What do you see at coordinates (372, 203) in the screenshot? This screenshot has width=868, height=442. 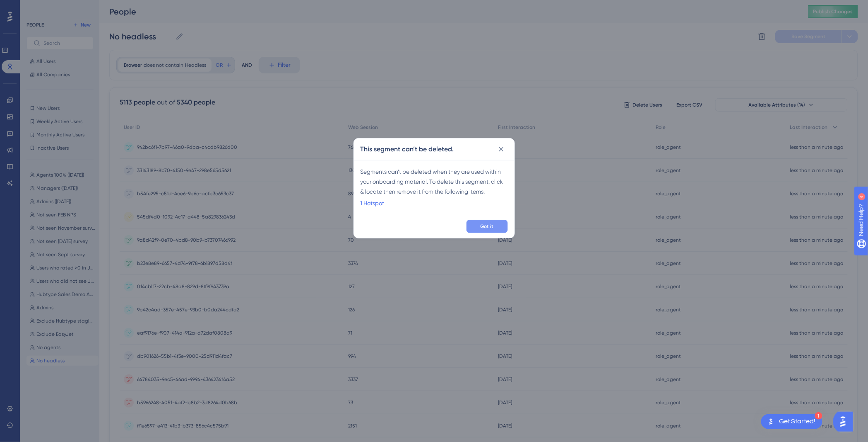 I see `a: 1 Hotspot` at bounding box center [372, 203].